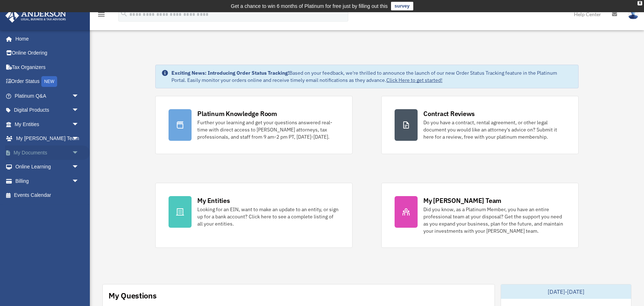  What do you see at coordinates (47, 96) in the screenshot?
I see `a: Platinum Q&Aarrow_drop_down` at bounding box center [47, 96].